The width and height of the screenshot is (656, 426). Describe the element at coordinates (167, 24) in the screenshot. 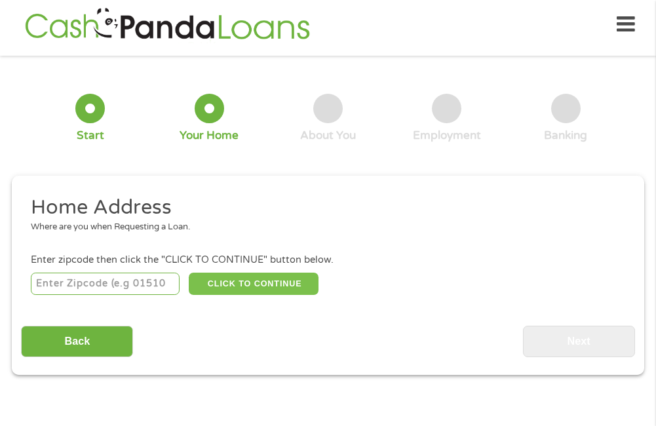

I see `img: GetLoanNow Logo` at that location.